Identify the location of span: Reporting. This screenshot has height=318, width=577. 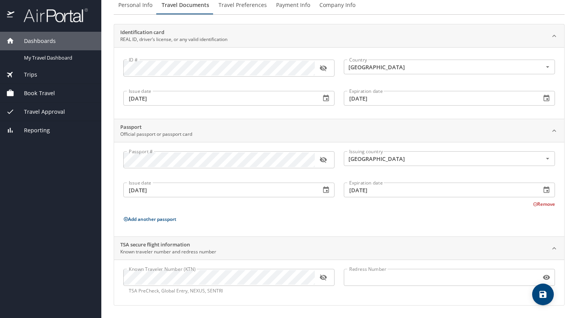
(32, 130).